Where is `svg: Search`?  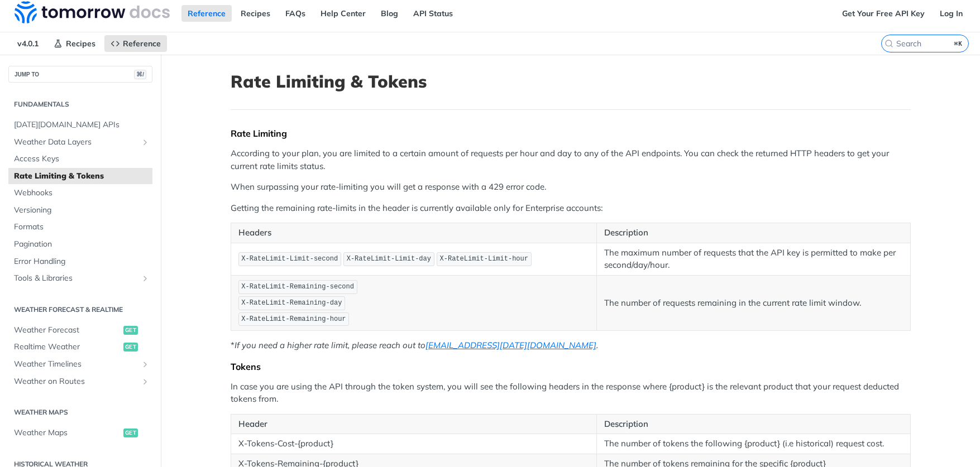
svg: Search is located at coordinates (889, 43).